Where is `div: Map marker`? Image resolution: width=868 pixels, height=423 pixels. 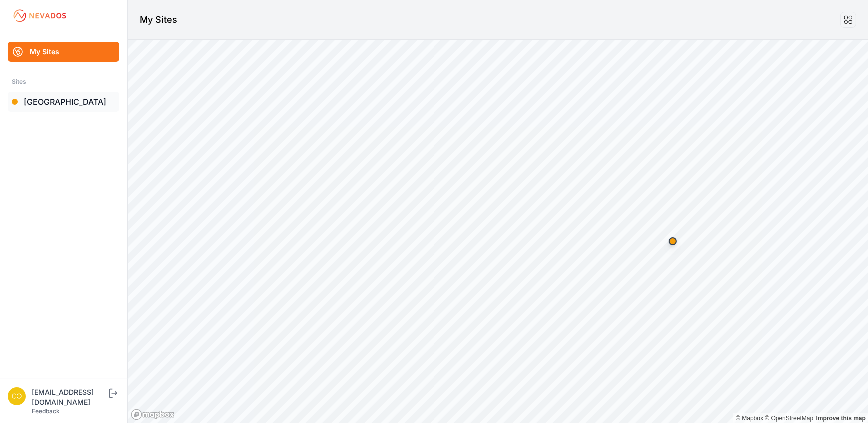 div: Map marker is located at coordinates (673, 241).